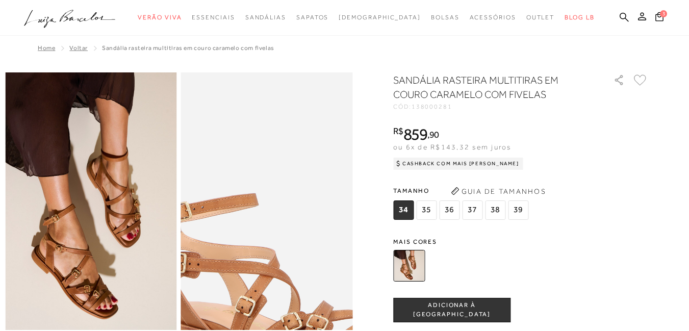 The width and height of the screenshot is (689, 331). I want to click on span: 3, so click(663, 14).